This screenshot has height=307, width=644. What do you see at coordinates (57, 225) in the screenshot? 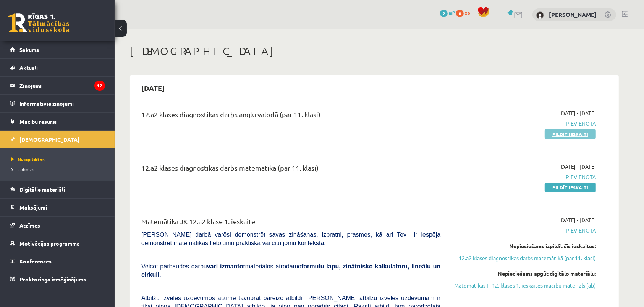
I see `a: Atzīmes` at bounding box center [57, 225].